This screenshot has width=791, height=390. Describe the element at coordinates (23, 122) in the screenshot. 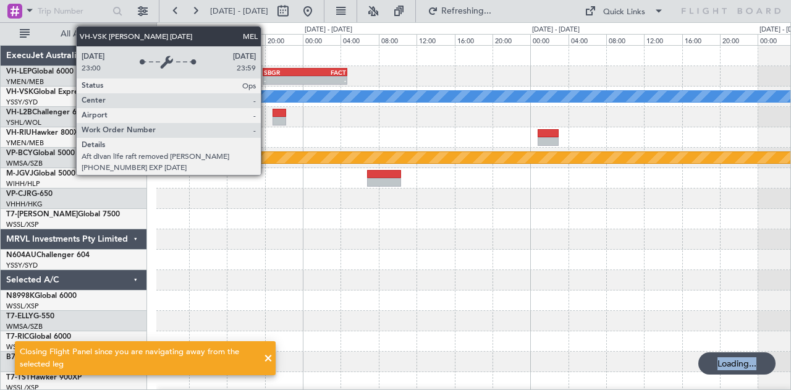

I see `a: YSHL/WOL` at that location.